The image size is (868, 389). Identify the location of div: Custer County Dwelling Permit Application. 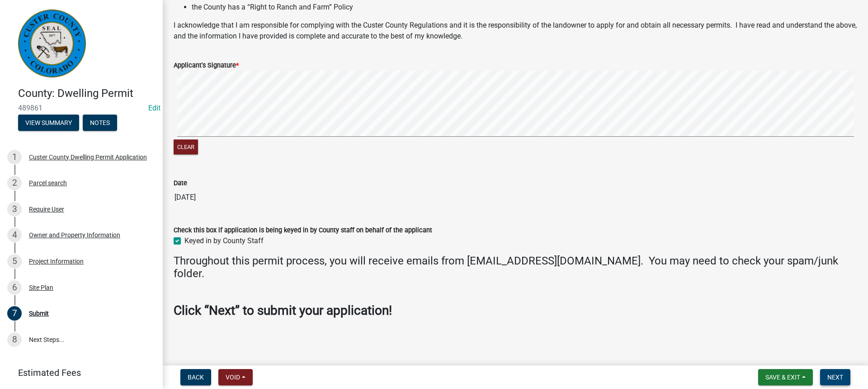
(87, 157).